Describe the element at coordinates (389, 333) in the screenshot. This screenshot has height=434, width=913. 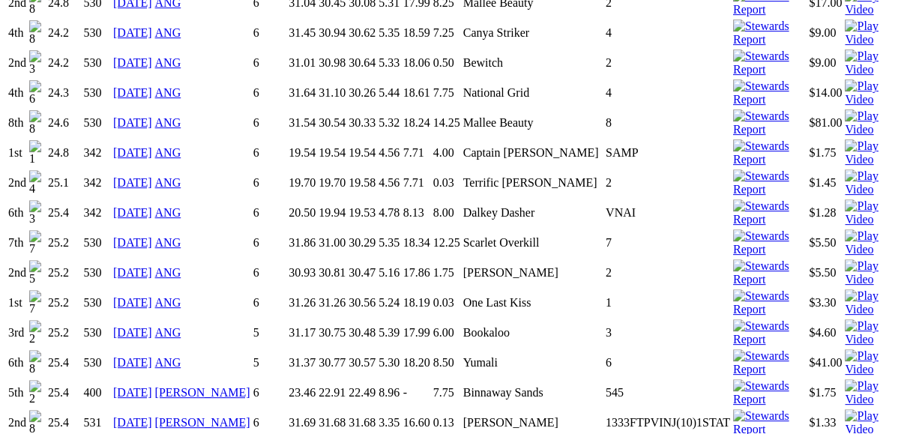
I see `td: 5.39` at that location.